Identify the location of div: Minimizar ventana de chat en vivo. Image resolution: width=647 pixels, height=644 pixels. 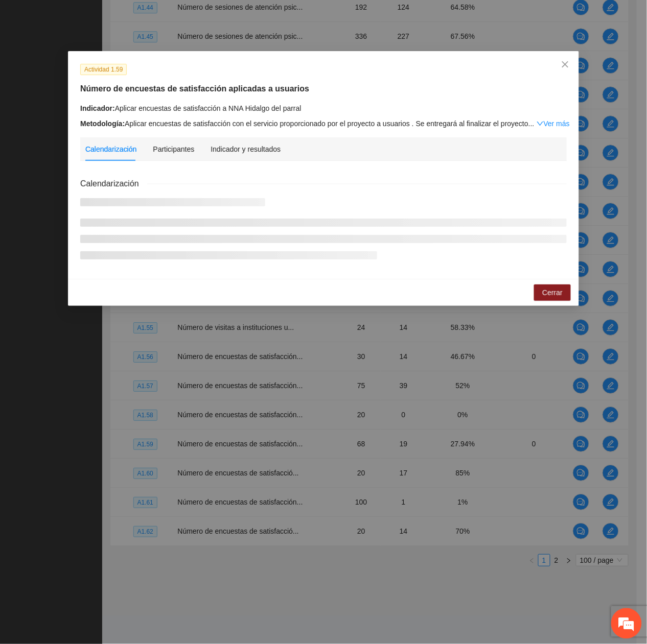
(180, 17).